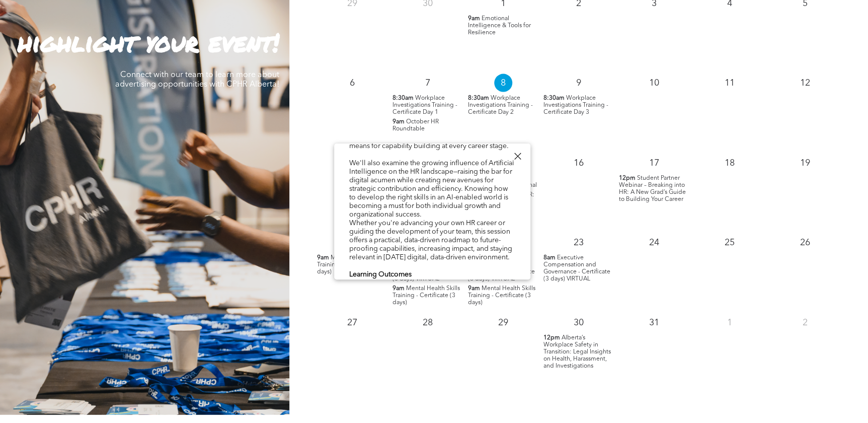 This screenshot has height=423, width=868. What do you see at coordinates (149, 42) in the screenshot?
I see `strong: highlight your event!` at bounding box center [149, 42].